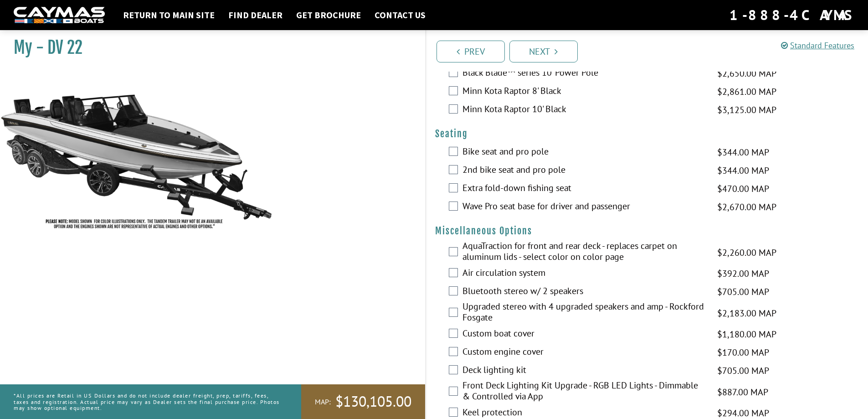 The height and width of the screenshot is (419, 868). I want to click on label: Deck lighting kit, so click(584, 370).